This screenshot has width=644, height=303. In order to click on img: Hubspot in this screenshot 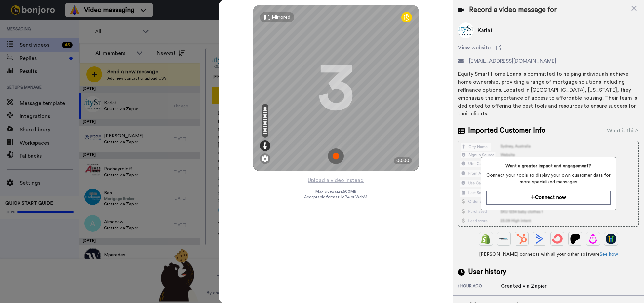, I will do `click(522, 239)`.